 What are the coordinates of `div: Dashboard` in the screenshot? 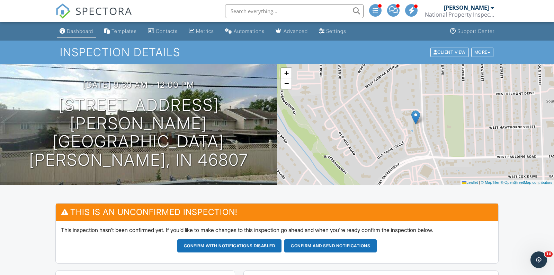 It's located at (80, 31).